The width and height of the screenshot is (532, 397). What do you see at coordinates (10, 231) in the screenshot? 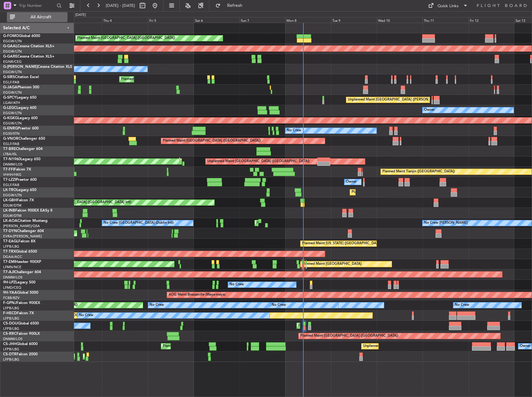
I see `span: T7-DYN` at bounding box center [10, 231].